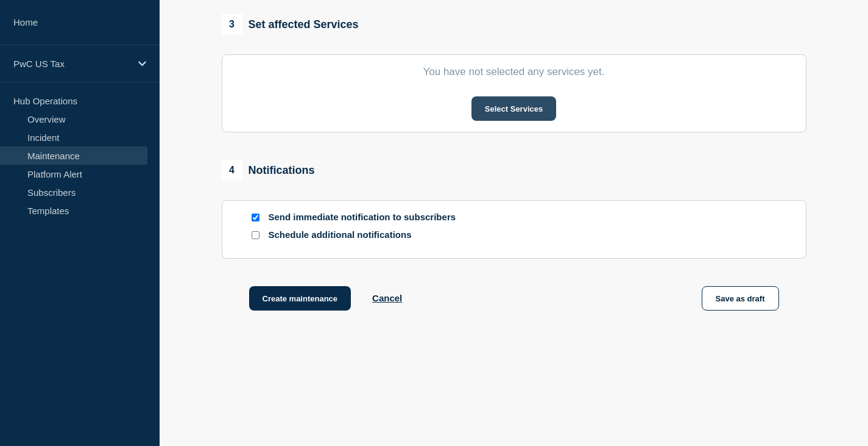 The height and width of the screenshot is (446, 868). I want to click on span: 4, so click(232, 170).